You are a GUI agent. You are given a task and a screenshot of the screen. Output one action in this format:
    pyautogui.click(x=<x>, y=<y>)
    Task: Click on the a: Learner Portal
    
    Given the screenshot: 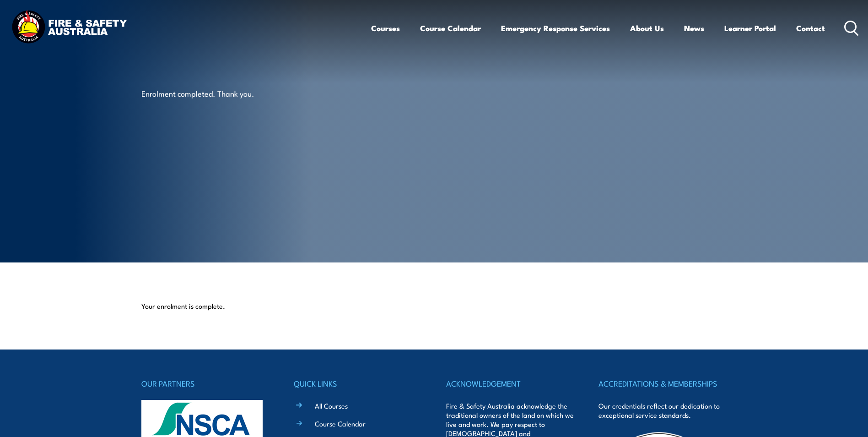 What is the action you would take?
    pyautogui.click(x=750, y=28)
    